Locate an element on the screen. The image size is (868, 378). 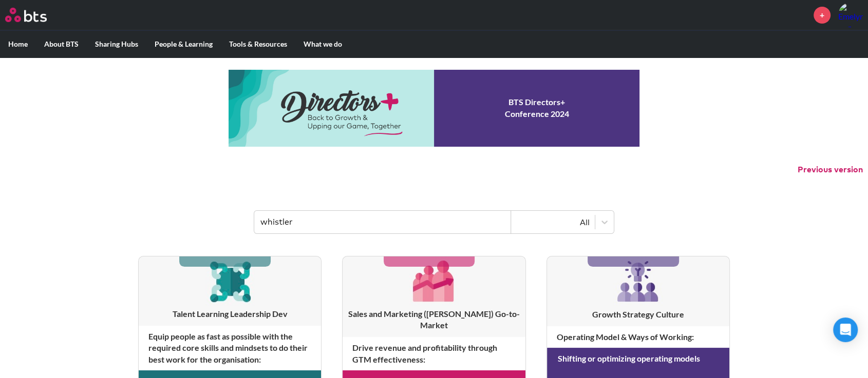
input: Find contents, pages and demos... is located at coordinates (383, 222).